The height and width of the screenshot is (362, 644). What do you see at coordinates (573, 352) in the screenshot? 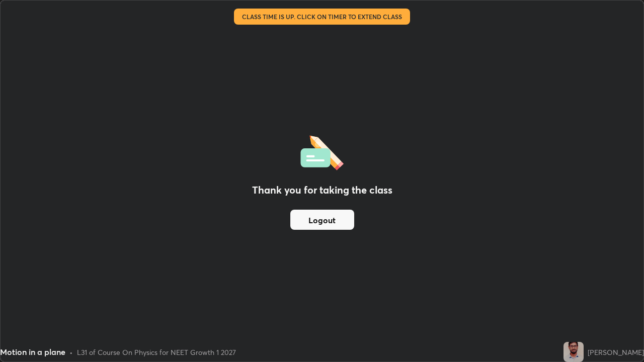
I see `img: 999cd64d9fd9493084ef9f6136016bc7.jpg` at bounding box center [573, 352].